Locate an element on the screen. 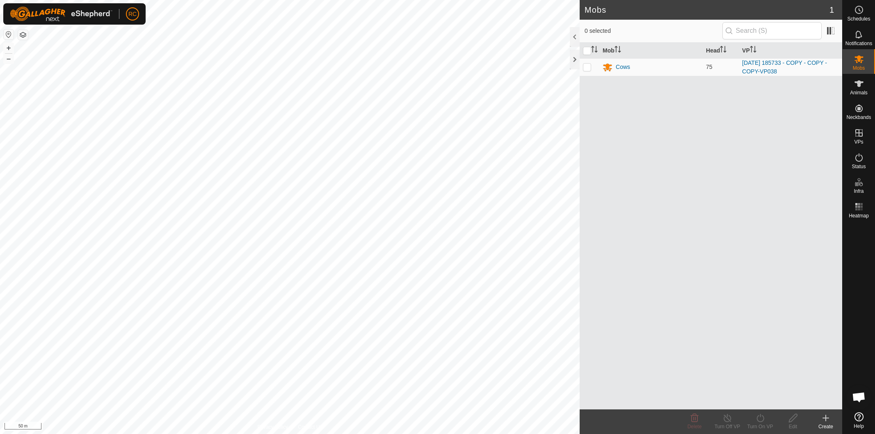  button: Map Layers is located at coordinates (23, 35).